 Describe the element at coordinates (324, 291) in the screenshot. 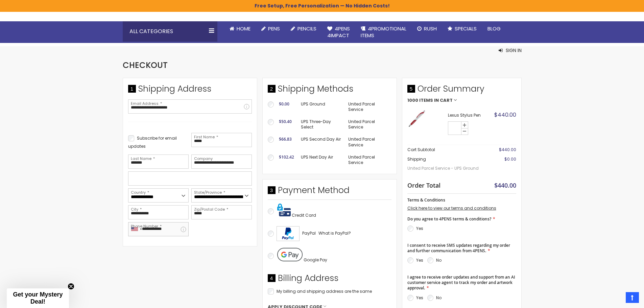

I see `span: My billing and shipping address are the same` at that location.